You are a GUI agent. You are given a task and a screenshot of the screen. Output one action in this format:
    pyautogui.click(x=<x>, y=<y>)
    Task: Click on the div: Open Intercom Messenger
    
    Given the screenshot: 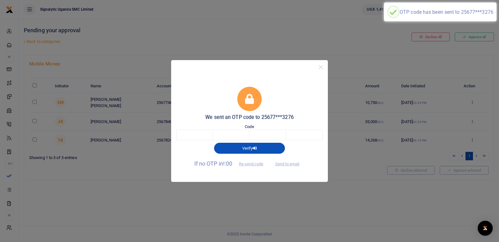 What is the action you would take?
    pyautogui.click(x=485, y=229)
    